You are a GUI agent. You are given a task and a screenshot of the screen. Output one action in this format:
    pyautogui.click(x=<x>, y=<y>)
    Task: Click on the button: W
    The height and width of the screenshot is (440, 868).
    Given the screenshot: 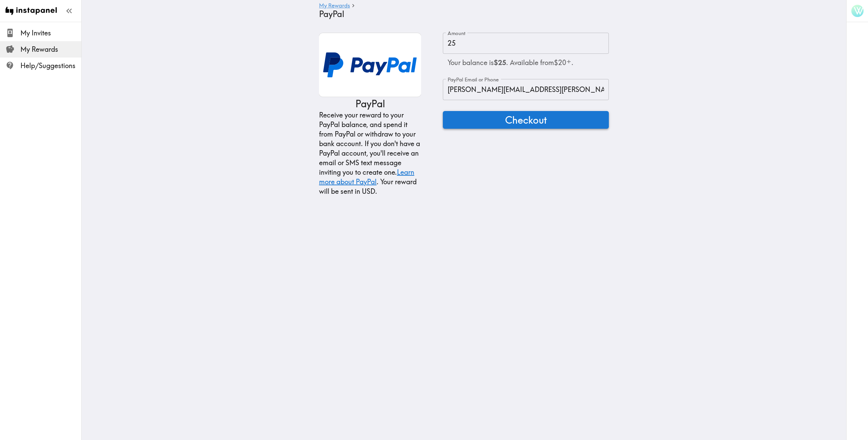 What is the action you would take?
    pyautogui.click(x=858, y=11)
    